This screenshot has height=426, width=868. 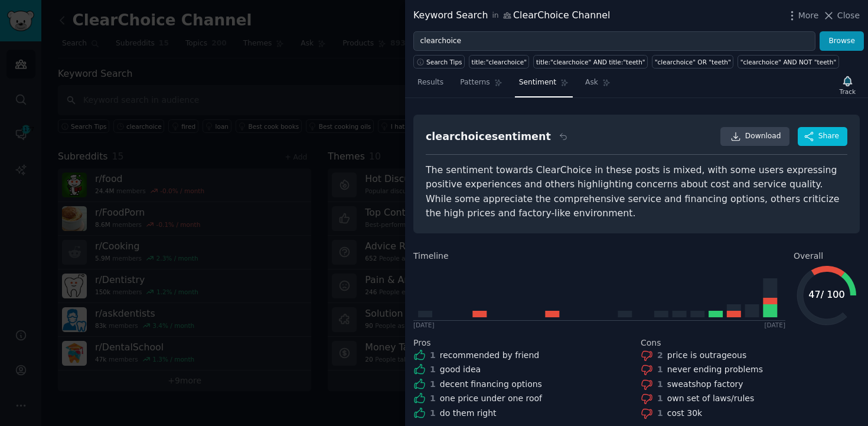 What do you see at coordinates (480, 85) in the screenshot?
I see `a: Patterns` at bounding box center [480, 85].